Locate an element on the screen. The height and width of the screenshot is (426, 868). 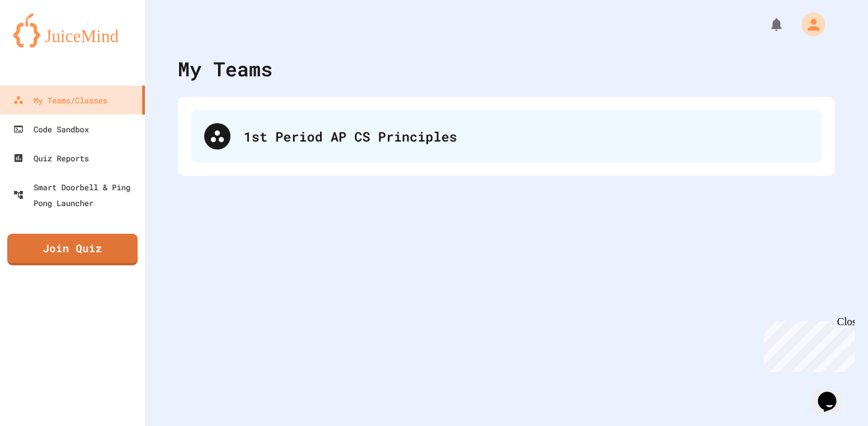
div: Chat with us now!Close is located at coordinates (48, 44).